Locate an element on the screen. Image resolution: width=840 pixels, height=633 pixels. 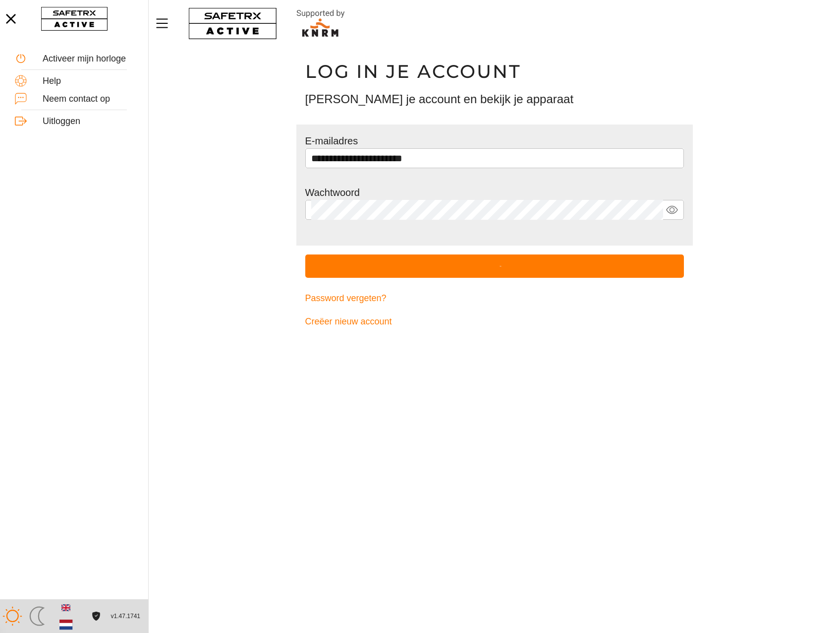
img: ModeDark.svg is located at coordinates (37, 616).